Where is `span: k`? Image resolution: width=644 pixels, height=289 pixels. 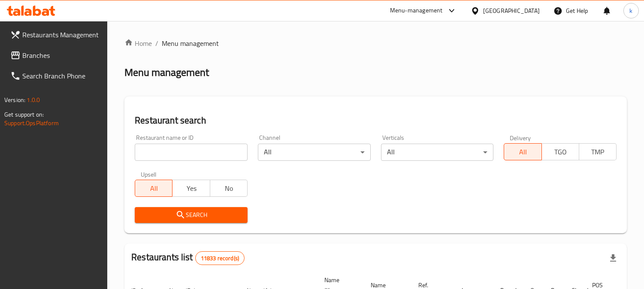
span: k is located at coordinates (630, 11).